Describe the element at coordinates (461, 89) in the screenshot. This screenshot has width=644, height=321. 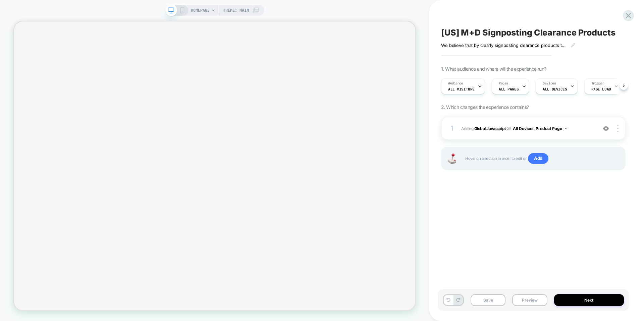
I see `span: All Visitors` at that location.